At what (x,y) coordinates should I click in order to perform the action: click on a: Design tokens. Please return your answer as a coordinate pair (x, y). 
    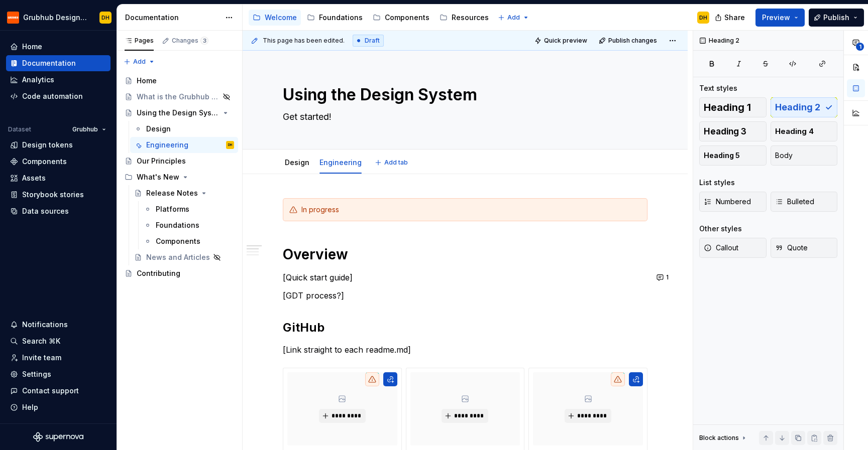
    Looking at the image, I should click on (58, 145).